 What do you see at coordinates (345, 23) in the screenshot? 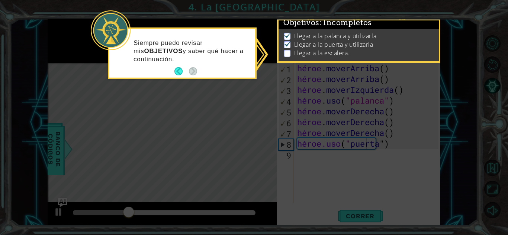
I see `font: : Incompletos` at bounding box center [345, 23].